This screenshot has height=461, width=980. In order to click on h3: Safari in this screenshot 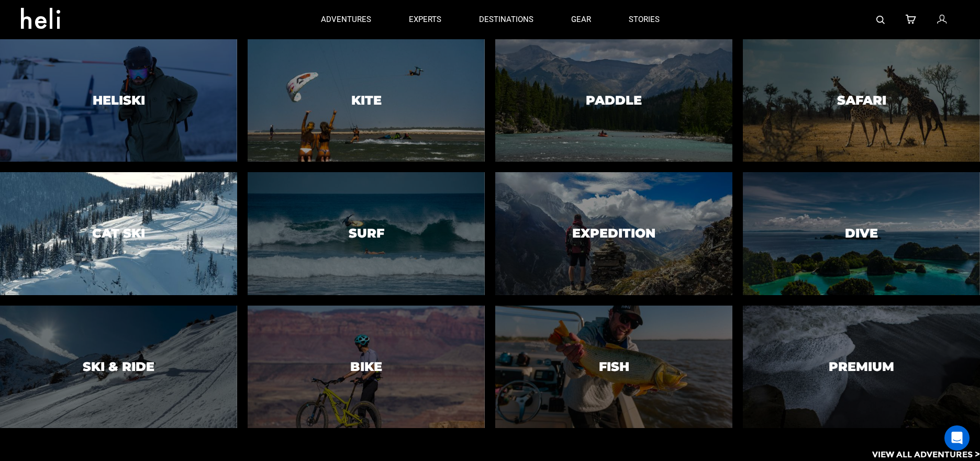, I will do `click(862, 100)`.